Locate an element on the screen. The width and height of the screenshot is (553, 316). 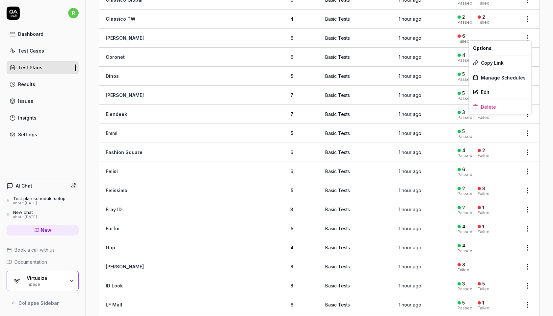
div: Delete is located at coordinates (500, 107).